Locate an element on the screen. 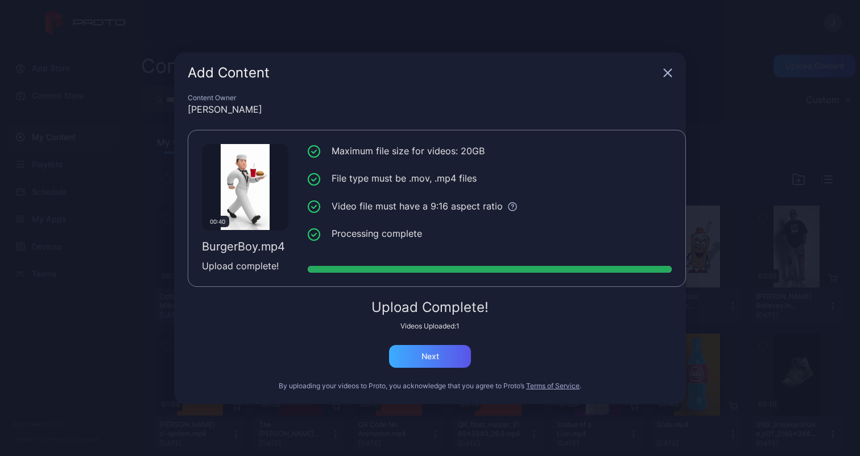  div: Add Content is located at coordinates (423, 73).